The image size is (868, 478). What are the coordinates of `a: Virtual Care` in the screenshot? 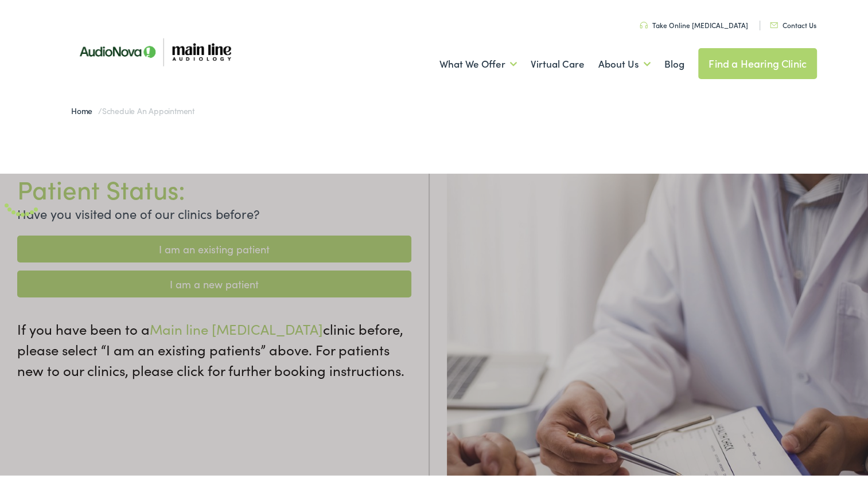 It's located at (557, 62).